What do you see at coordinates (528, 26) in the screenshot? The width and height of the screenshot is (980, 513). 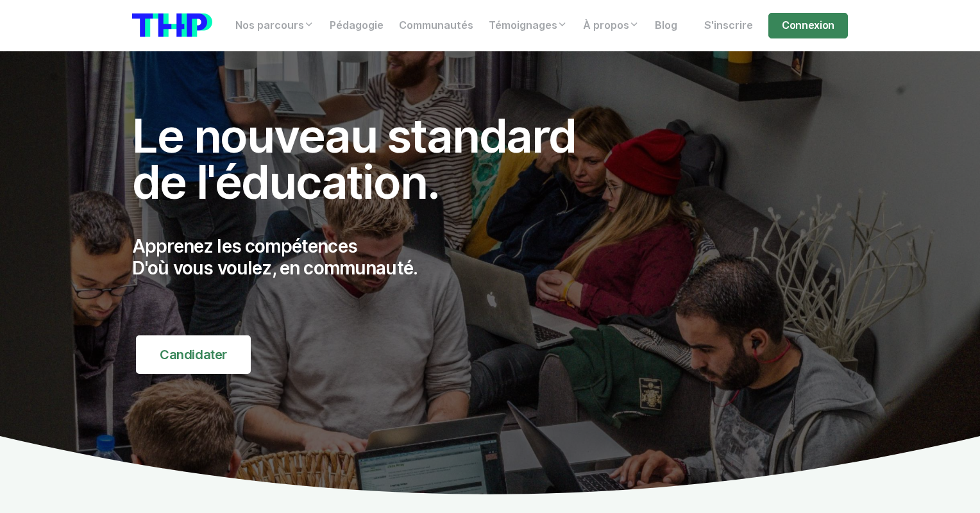 I see `a: Témoignages` at bounding box center [528, 26].